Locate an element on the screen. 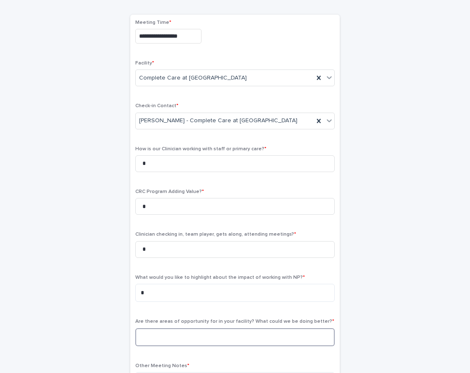 The image size is (470, 373). span: Other Meeting Notes is located at coordinates (162, 366).